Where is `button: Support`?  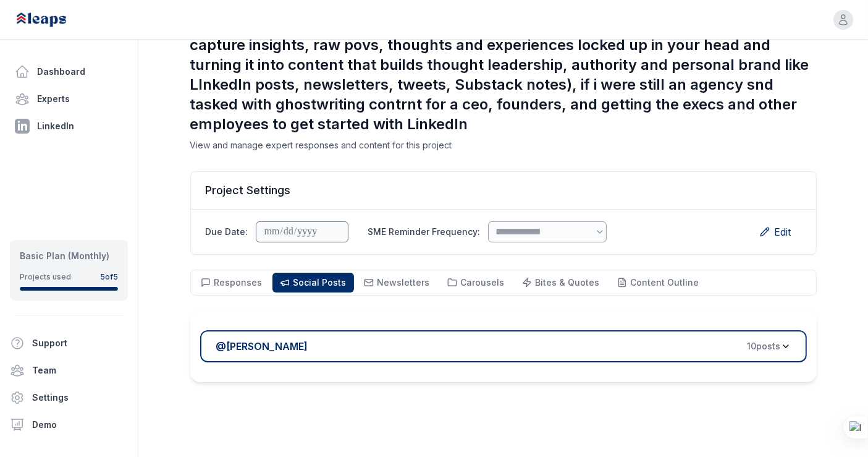 button: Support is located at coordinates (63, 344).